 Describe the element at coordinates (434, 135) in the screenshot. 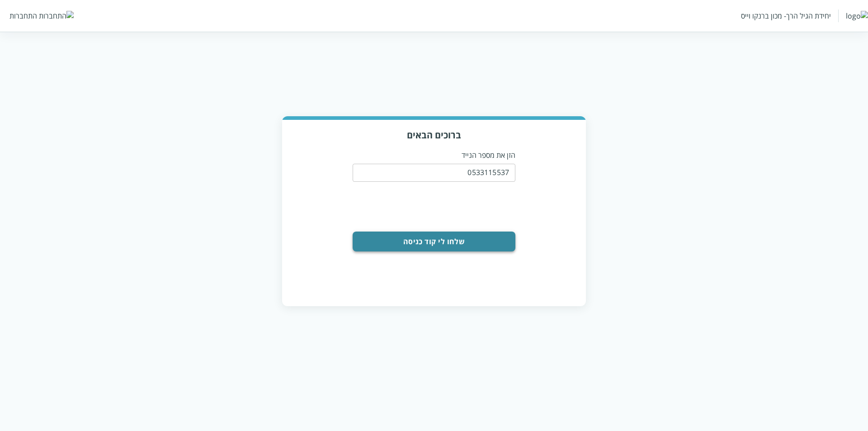

I see `h3: ברוכים הבאים` at that location.